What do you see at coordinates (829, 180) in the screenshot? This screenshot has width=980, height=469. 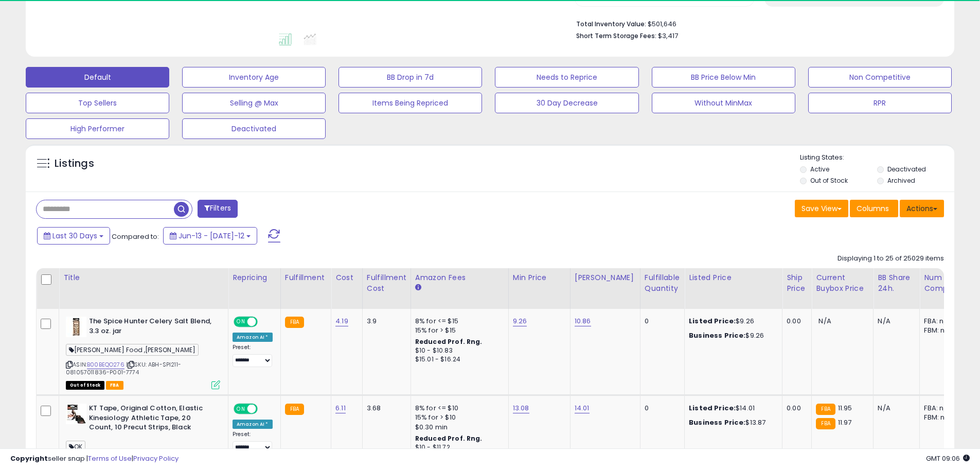 I see `label: Out of Stock` at bounding box center [829, 180].